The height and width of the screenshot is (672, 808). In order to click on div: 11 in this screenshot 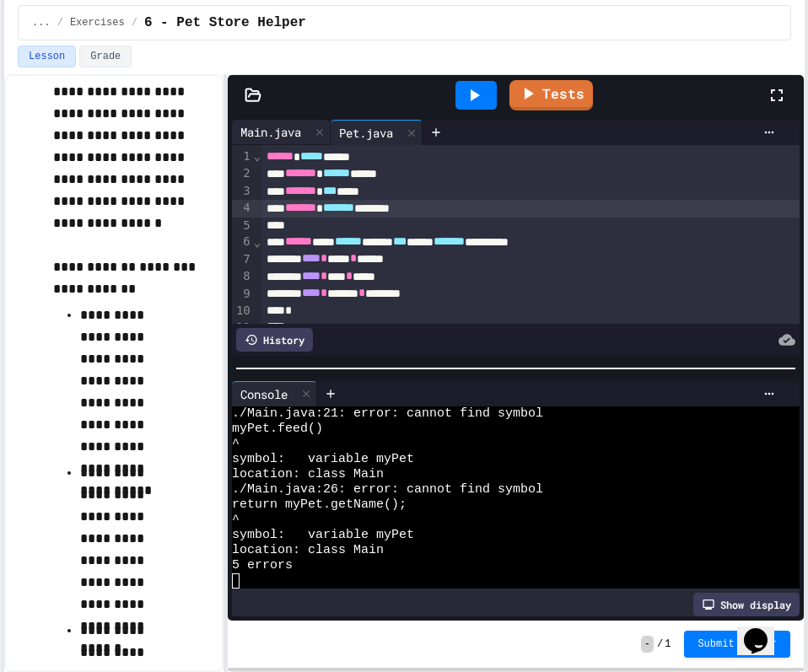, I will do `click(242, 328)`.